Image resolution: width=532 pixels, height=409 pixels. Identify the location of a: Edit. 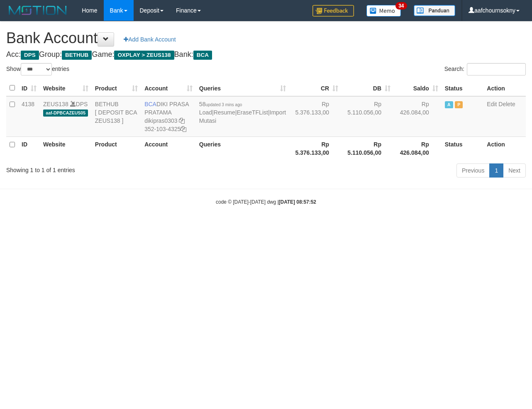
(492, 104).